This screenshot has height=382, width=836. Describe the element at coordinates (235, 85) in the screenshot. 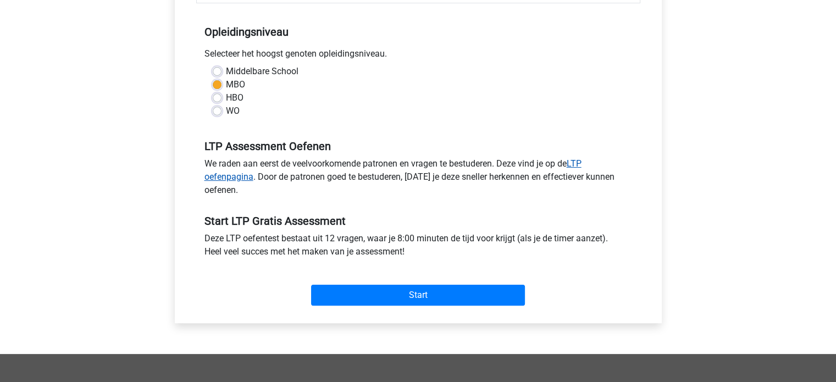

I see `label: MBO` at that location.